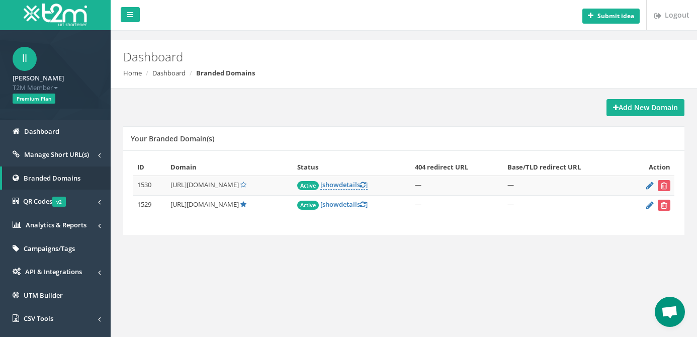 The width and height of the screenshot is (697, 337). I want to click on a: Home, so click(132, 73).